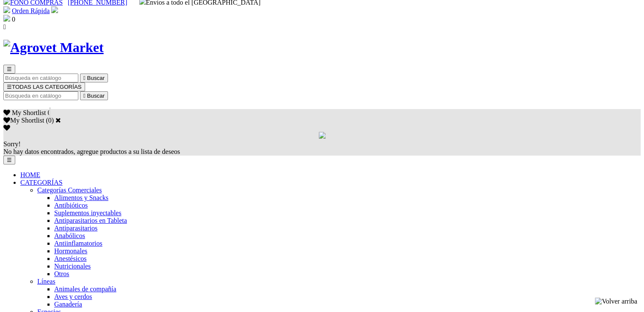 This screenshot has width=644, height=312. What do you see at coordinates (72, 266) in the screenshot?
I see `span: Nutricionales` at bounding box center [72, 266].